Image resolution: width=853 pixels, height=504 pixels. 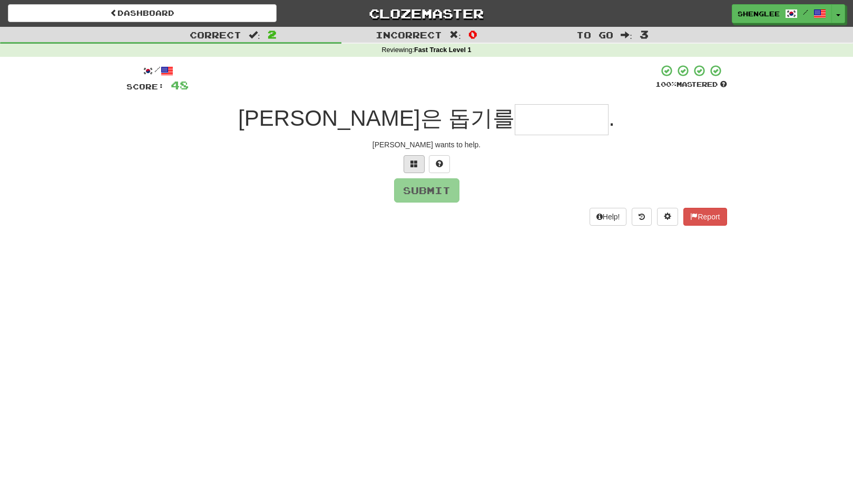 I want to click on div: Mastered, so click(x=691, y=85).